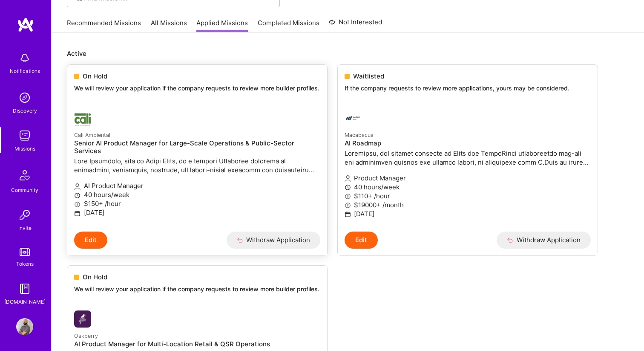 This screenshot has height=351, width=644. I want to click on img: guide book, so click(25, 289).